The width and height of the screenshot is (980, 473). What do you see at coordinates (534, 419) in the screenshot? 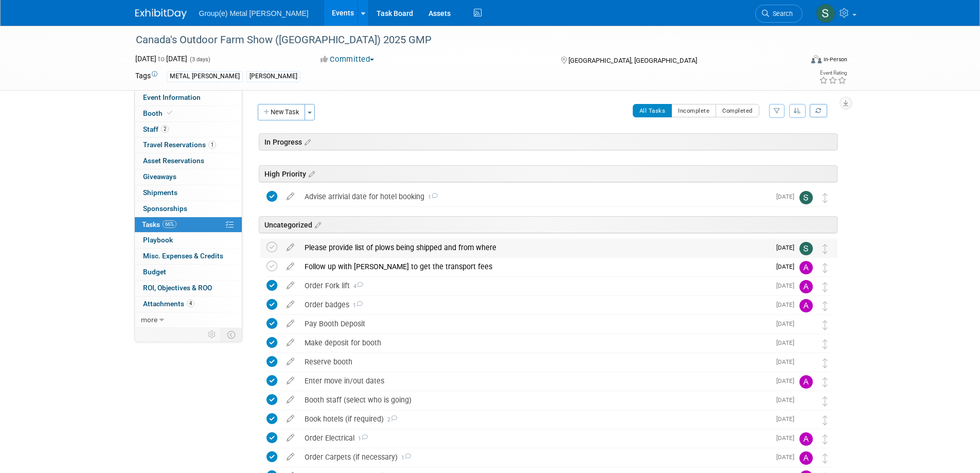
I see `div: Book hotels (if required)` at bounding box center [534, 419].